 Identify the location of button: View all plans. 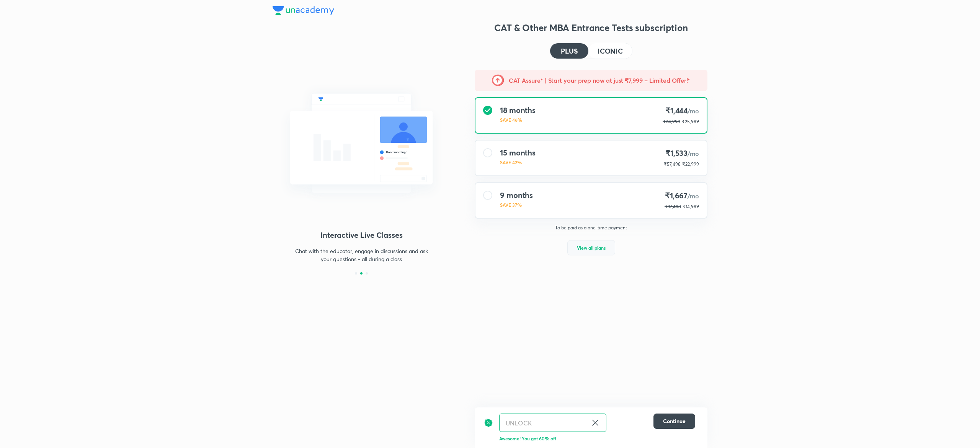
(591, 248).